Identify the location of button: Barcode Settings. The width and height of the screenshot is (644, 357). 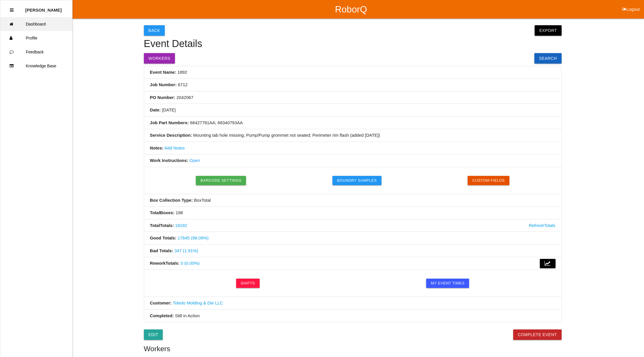
(221, 181).